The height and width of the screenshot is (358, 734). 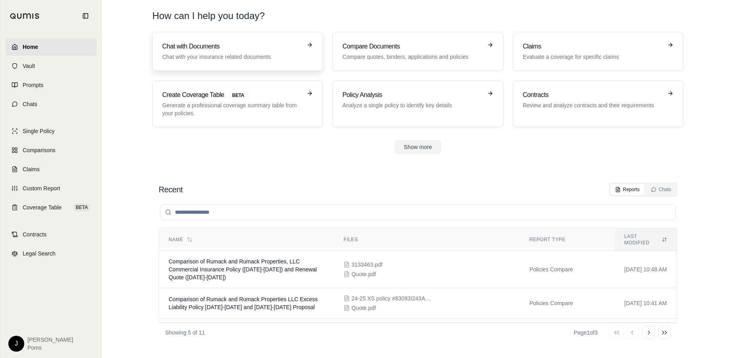 I want to click on a: Prompts, so click(x=51, y=85).